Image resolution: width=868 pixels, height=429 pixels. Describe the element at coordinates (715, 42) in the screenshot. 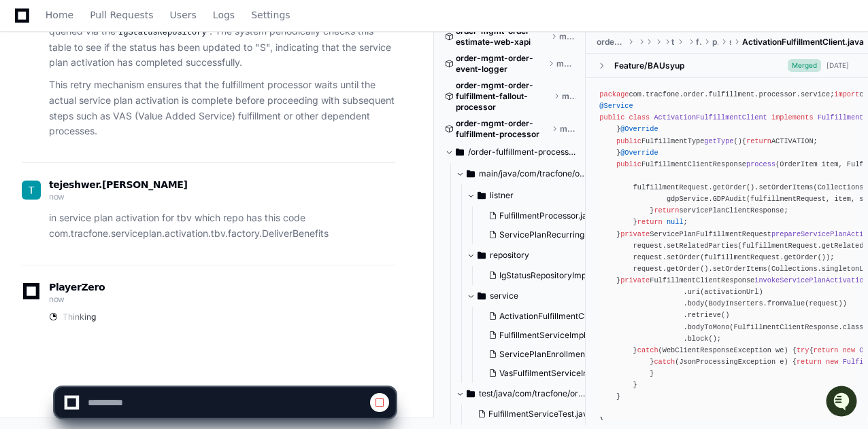

I see `span: processor` at that location.